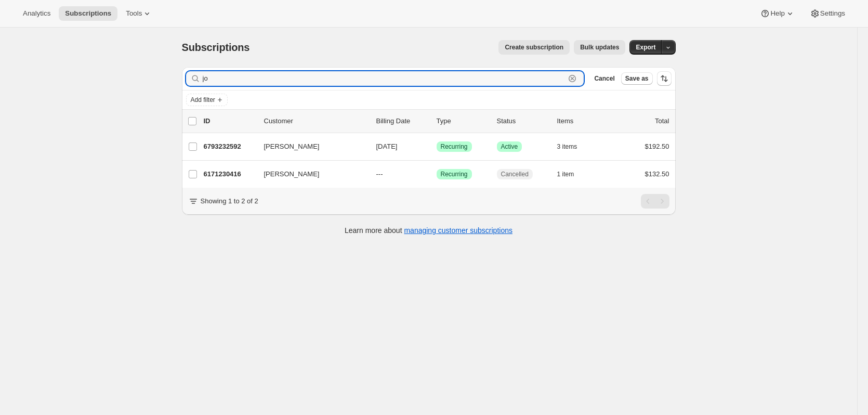 The width and height of the screenshot is (868, 415). What do you see at coordinates (203, 100) in the screenshot?
I see `span: Add filter` at bounding box center [203, 100].